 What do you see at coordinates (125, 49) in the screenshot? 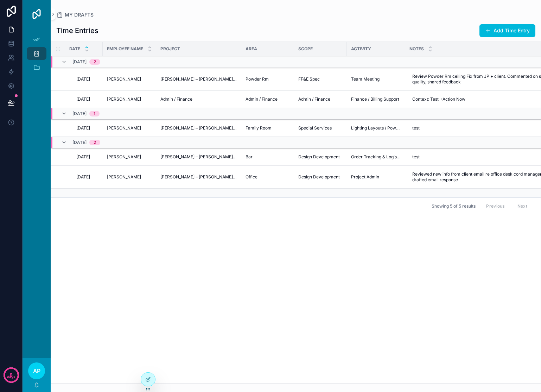
I see `span: EMPLOYEE NAME` at bounding box center [125, 49].